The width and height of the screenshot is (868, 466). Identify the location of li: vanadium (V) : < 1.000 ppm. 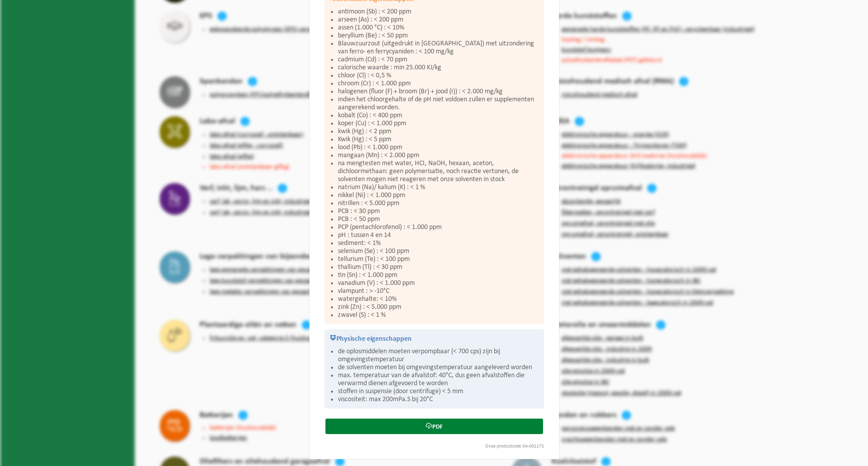
(438, 284).